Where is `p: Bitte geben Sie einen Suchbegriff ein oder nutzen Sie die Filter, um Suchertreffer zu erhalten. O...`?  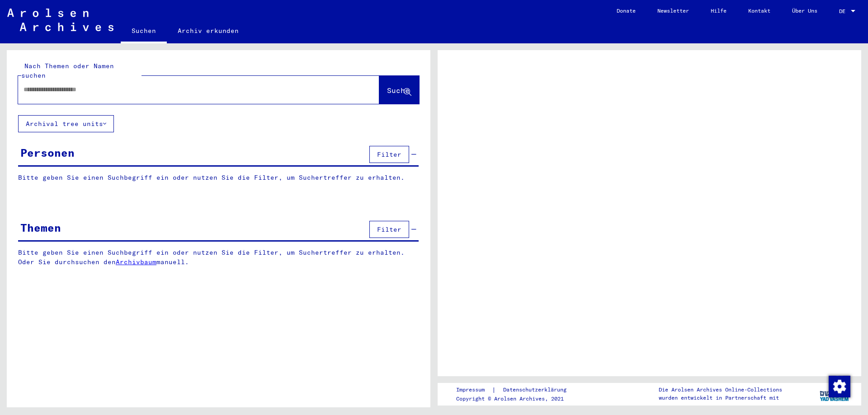
p: Bitte geben Sie einen Suchbegriff ein oder nutzen Sie die Filter, um Suchertreffer zu erhalten. O... is located at coordinates (218, 258).